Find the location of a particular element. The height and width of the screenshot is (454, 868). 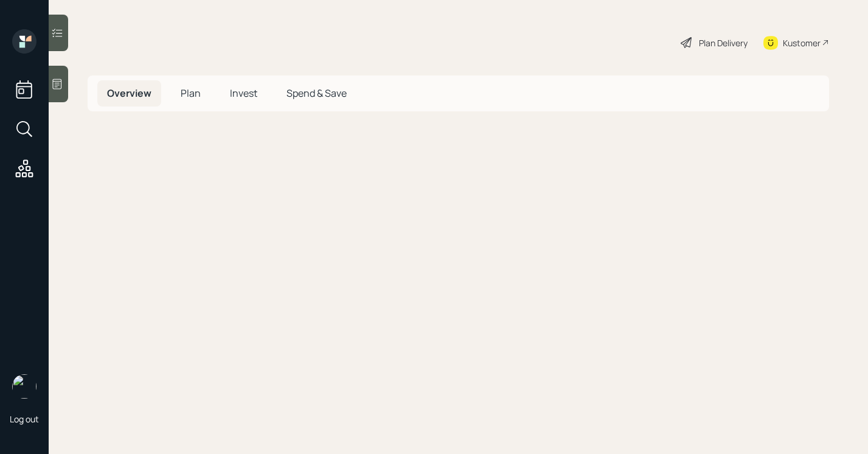

span: Plan is located at coordinates (191, 93).